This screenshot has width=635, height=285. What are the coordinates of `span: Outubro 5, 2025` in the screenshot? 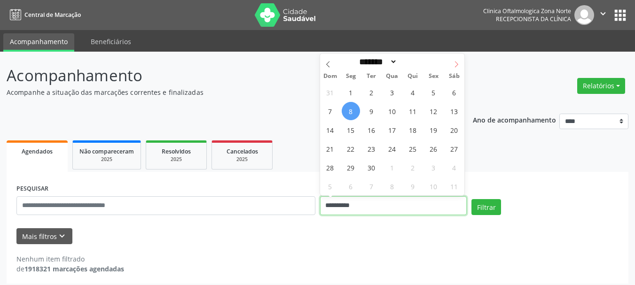 It's located at (330, 186).